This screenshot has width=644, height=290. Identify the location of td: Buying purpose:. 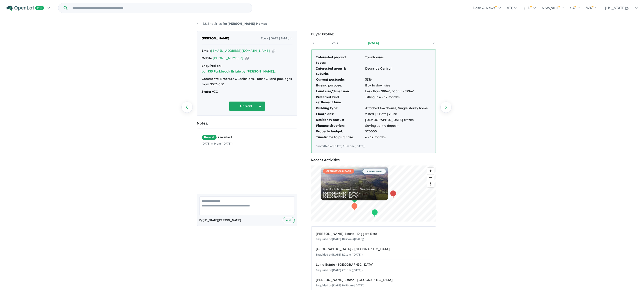
(341, 85).